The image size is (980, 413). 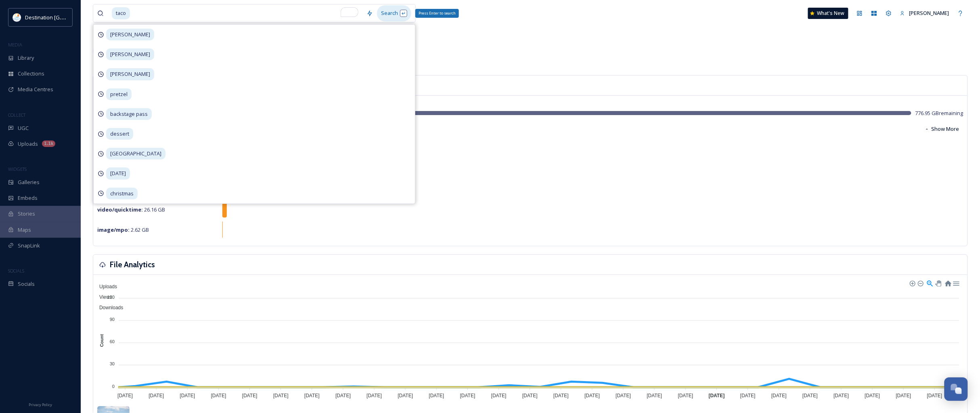 What do you see at coordinates (437, 13) in the screenshot?
I see `div: Press Enter to search` at bounding box center [437, 13].